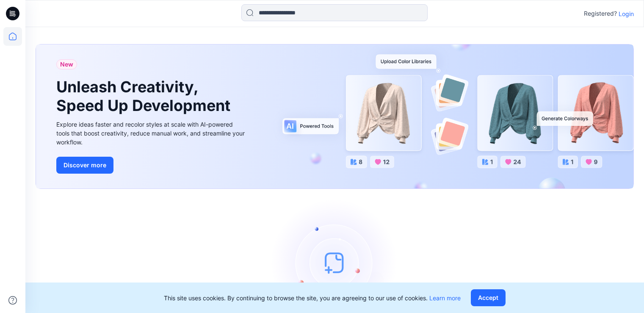 This screenshot has height=313, width=644. Describe the element at coordinates (600, 14) in the screenshot. I see `p: Registered?` at that location.